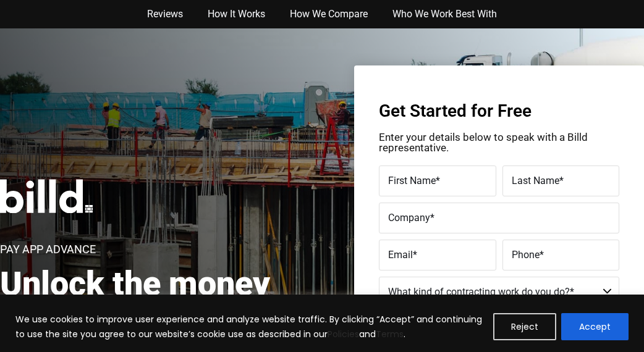  What do you see at coordinates (250, 327) in the screenshot?
I see `p: We use cookies to improve user experience and analyze website traffic. By clicking “Accept” and c...` at bounding box center [250, 327].